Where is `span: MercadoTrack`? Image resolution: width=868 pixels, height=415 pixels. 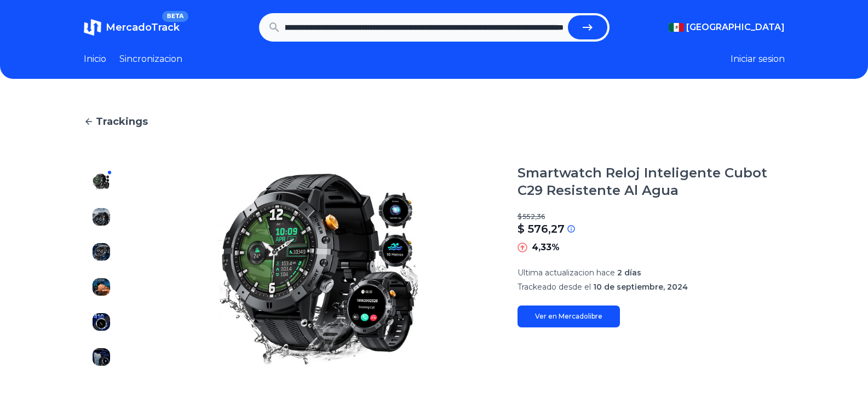 span: MercadoTrack is located at coordinates (143, 27).